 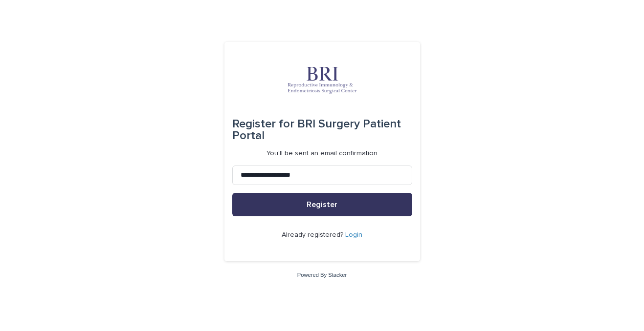 I want to click on span: Already registered?, so click(x=313, y=235).